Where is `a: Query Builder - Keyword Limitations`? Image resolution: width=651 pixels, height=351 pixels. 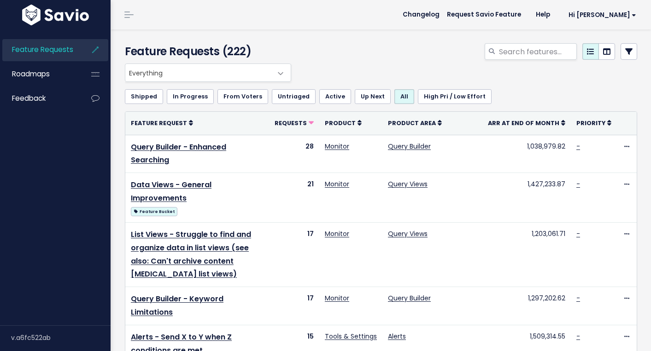
a: Query Builder - Keyword Limitations is located at coordinates (177, 306).